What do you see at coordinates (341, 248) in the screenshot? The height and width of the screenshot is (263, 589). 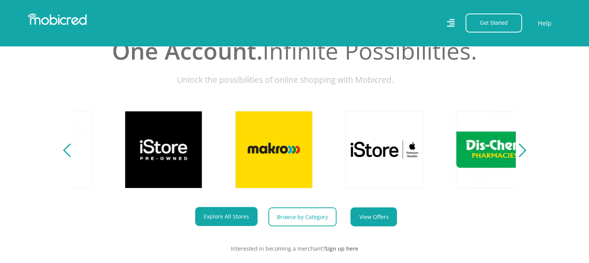 I see `a: Sign up here` at bounding box center [341, 248].